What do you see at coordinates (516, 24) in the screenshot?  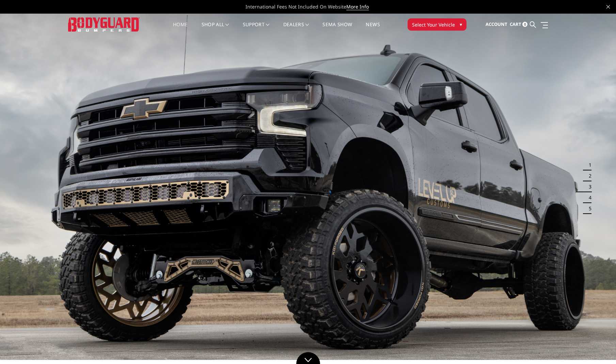 I see `span: Cart` at bounding box center [516, 24].